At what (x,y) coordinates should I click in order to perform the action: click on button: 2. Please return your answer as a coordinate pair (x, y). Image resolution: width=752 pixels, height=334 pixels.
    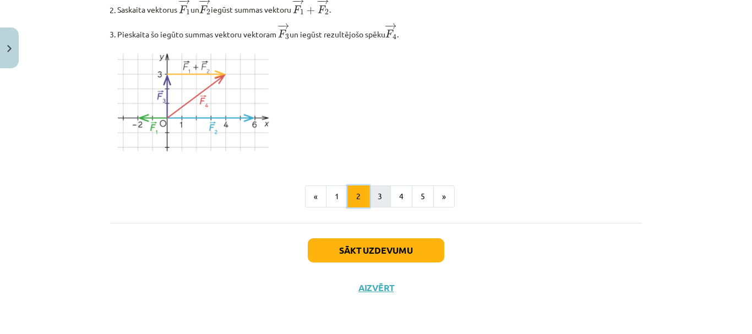
    Looking at the image, I should click on (358, 196).